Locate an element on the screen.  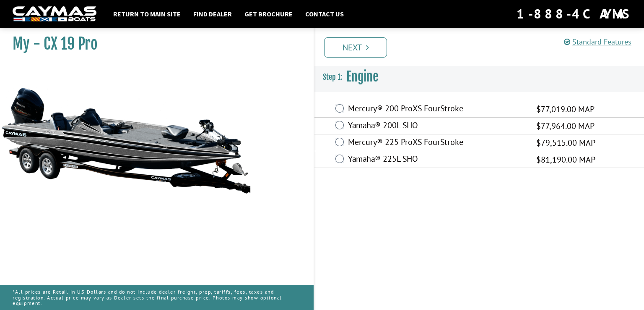
a: Next is located at coordinates (356, 47).